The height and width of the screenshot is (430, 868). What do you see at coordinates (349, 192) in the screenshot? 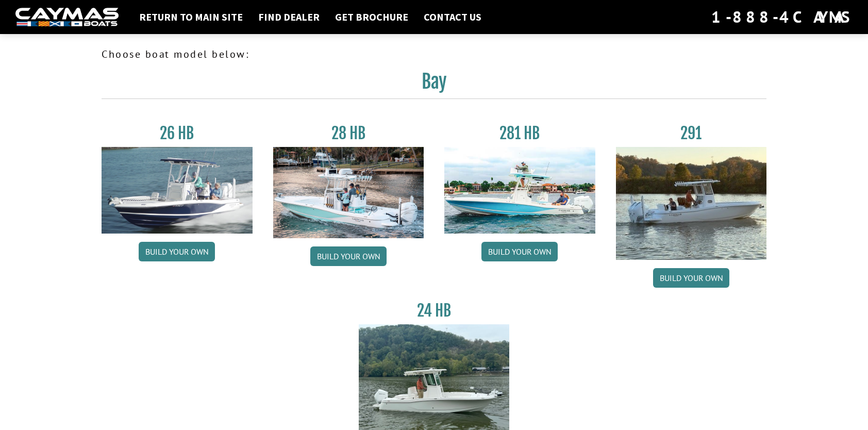
I see `img: 28_hb_thumbnail_for_caymas_connect.jpg` at bounding box center [349, 192].